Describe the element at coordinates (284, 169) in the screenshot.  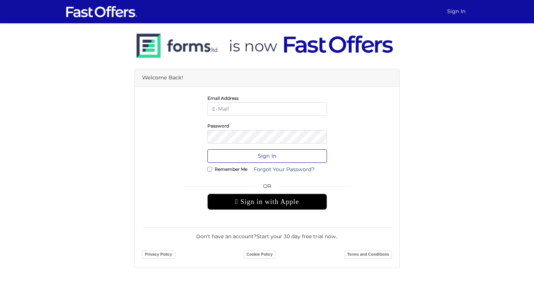
I see `a: Forgot Your Password?` at that location.